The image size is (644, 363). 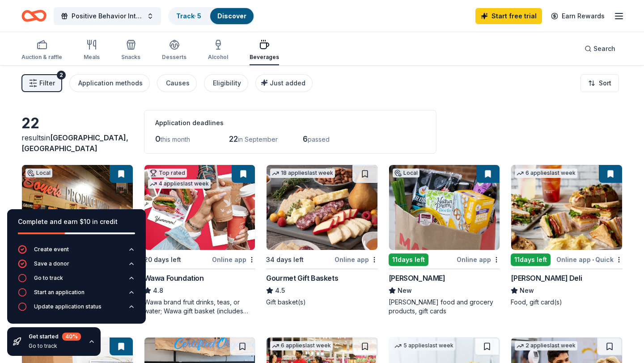 What do you see at coordinates (605, 83) in the screenshot?
I see `span: Sort` at bounding box center [605, 83].